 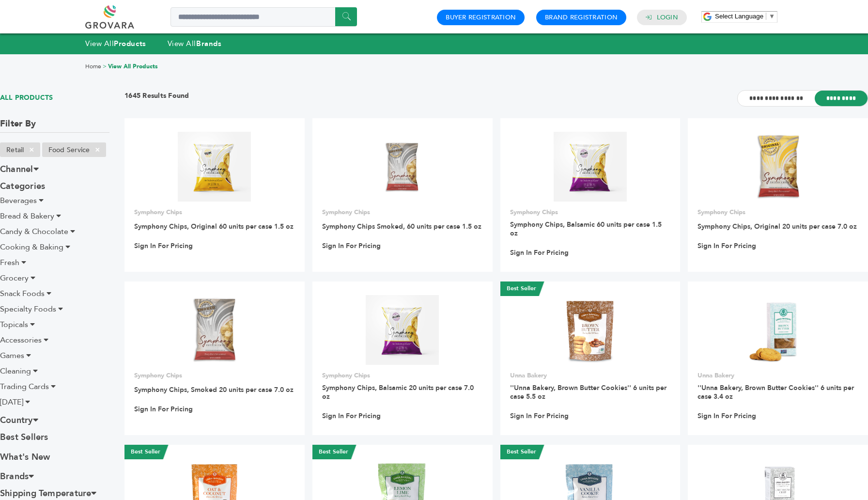 I want to click on img: Symphony Chips, Original 60 units per case 1.5 oz, so click(x=214, y=167).